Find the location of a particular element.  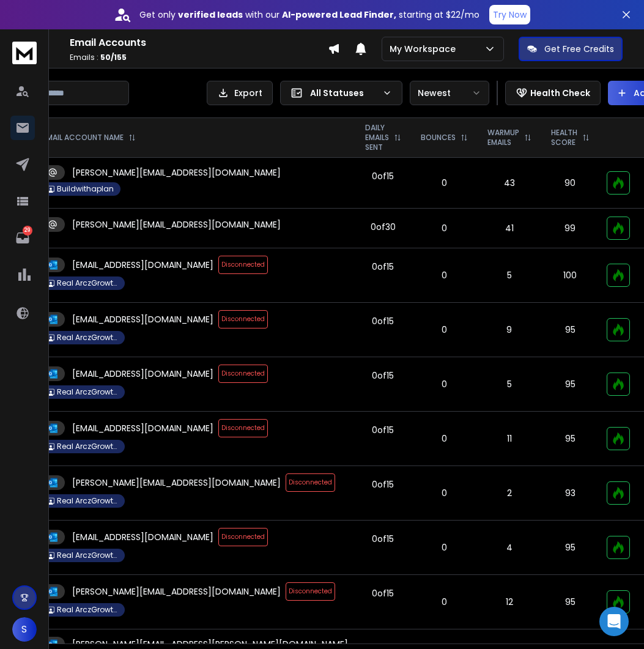

div: EMAIL ACCOUNT NAME is located at coordinates (89, 138).